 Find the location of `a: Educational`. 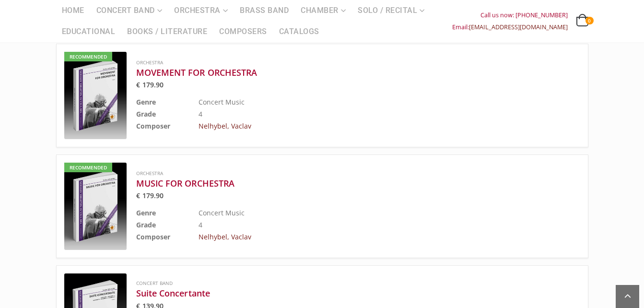

a: Educational is located at coordinates (89, 32).